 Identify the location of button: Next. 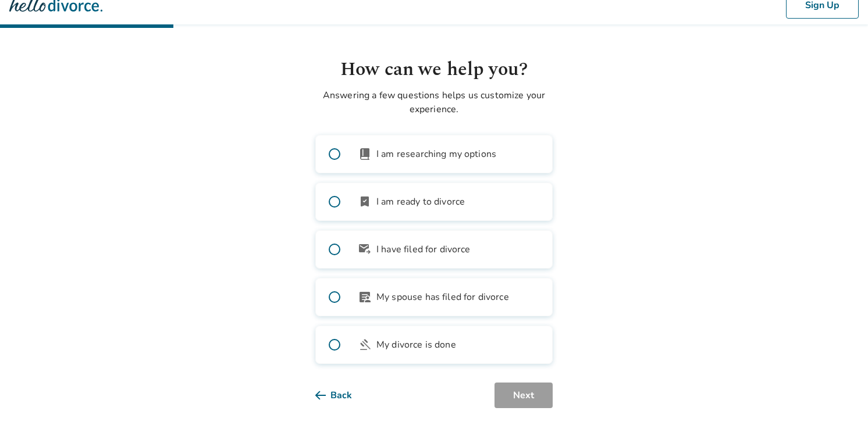
(524, 396).